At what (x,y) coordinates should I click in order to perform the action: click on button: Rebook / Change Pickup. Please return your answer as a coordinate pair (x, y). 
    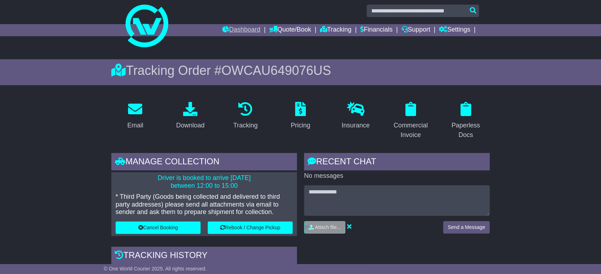
    Looking at the image, I should click on (250, 228).